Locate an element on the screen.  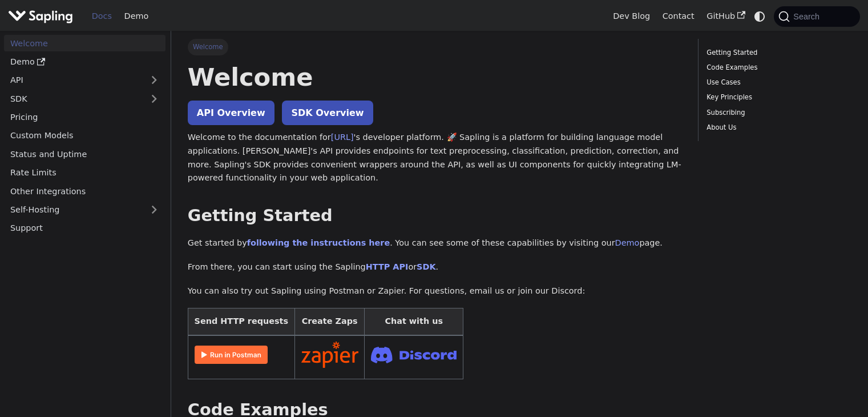
a: Key Principles is located at coordinates (777, 97).